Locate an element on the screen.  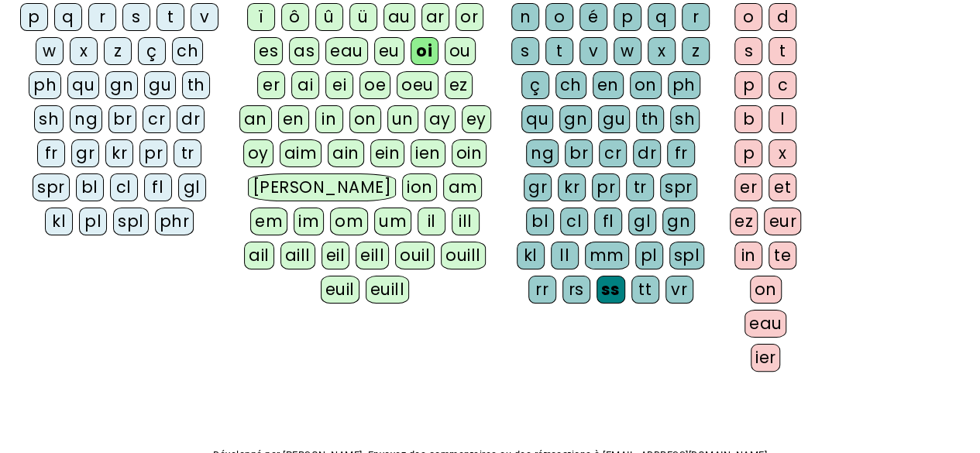
div: an is located at coordinates (256, 120).